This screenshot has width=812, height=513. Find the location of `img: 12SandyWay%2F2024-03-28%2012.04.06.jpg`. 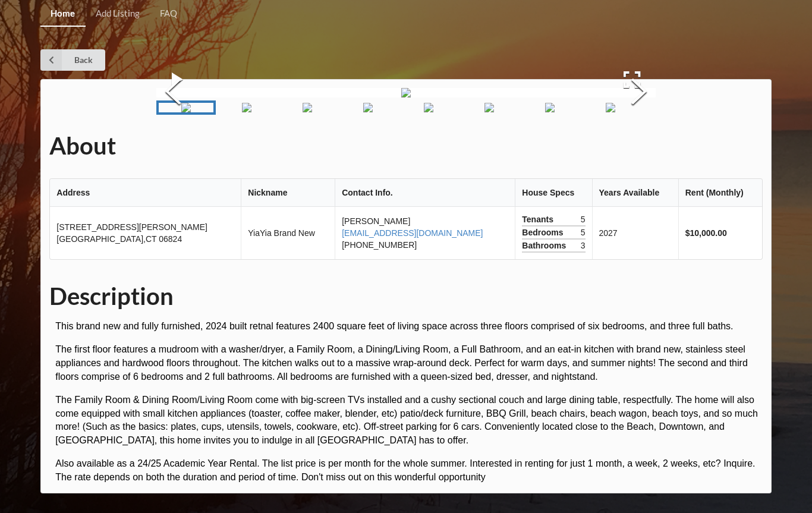

img: 12SandyWay%2F2024-03-28%2012.04.06.jpg is located at coordinates (247, 108).